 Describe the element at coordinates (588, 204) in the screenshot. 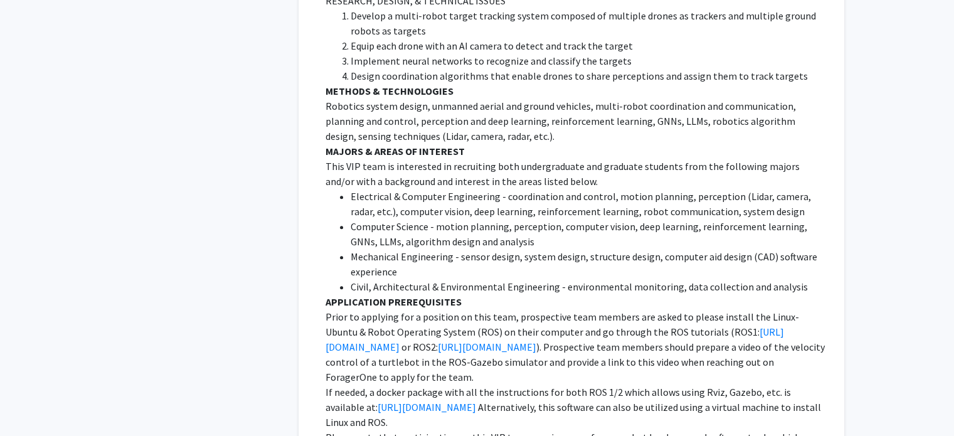

I see `li: Electrical & Computer Engineering - coordination and control, motion planning, perception (Lidar,...` at that location.